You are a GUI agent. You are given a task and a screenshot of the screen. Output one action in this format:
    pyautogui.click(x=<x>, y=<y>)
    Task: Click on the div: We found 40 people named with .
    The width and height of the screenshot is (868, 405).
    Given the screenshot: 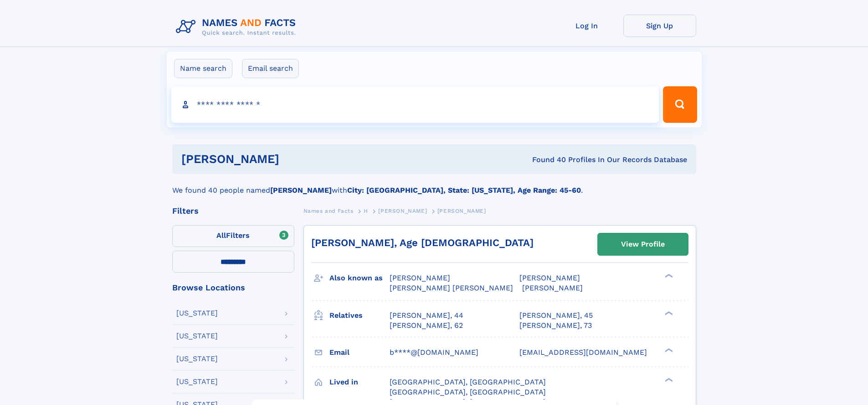 What is the action you would take?
    pyautogui.click(x=435, y=185)
    